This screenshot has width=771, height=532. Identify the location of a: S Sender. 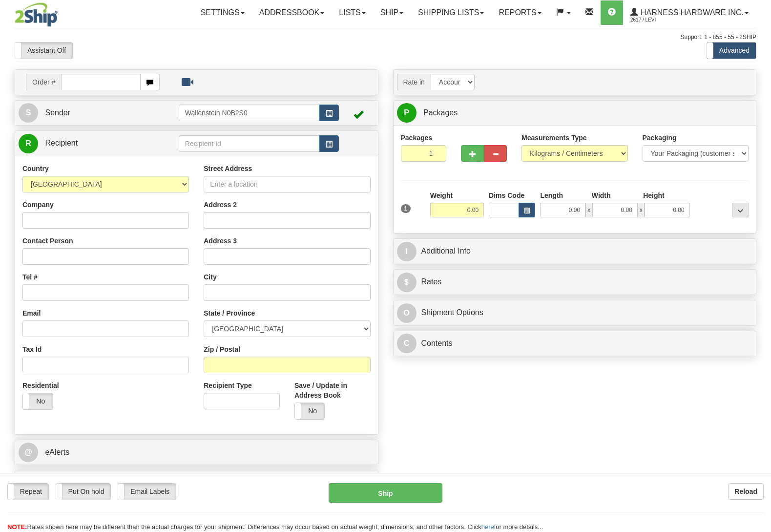
(98, 113).